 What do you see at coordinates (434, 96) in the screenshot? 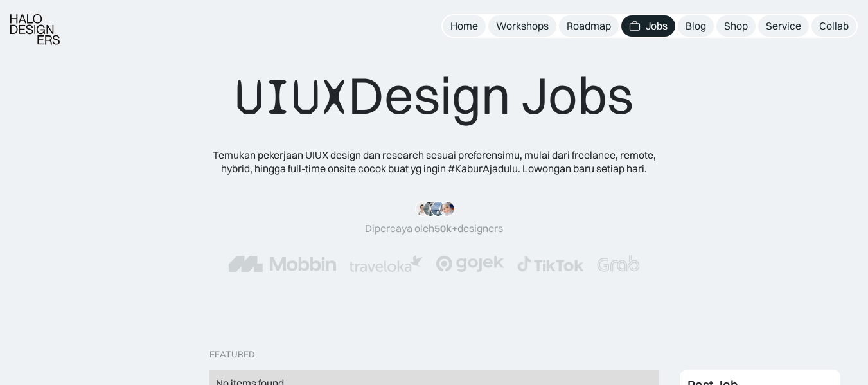
I see `div: Design Jobs` at bounding box center [434, 96].